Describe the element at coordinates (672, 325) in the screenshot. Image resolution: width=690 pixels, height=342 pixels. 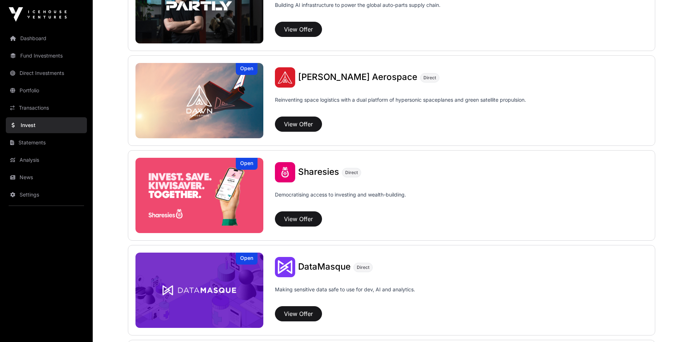
I see `div: Chat Widget` at that location.